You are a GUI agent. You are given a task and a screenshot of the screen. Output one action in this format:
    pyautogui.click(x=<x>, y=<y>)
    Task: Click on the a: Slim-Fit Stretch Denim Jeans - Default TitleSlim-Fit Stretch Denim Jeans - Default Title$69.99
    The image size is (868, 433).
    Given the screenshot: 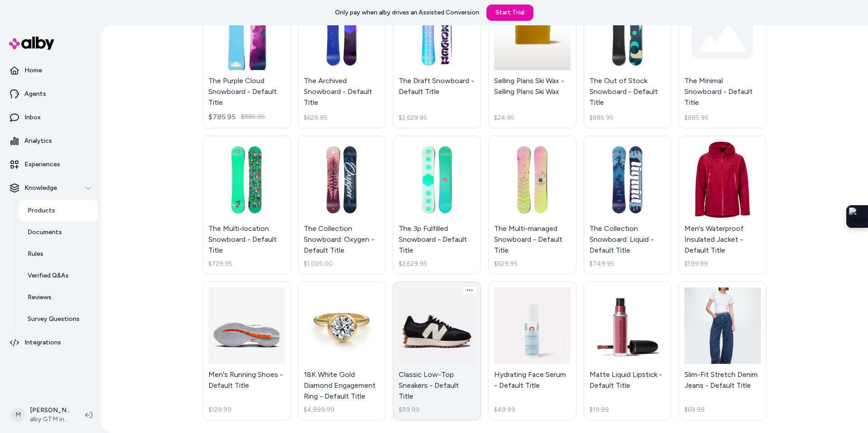 What is the action you would take?
    pyautogui.click(x=722, y=350)
    